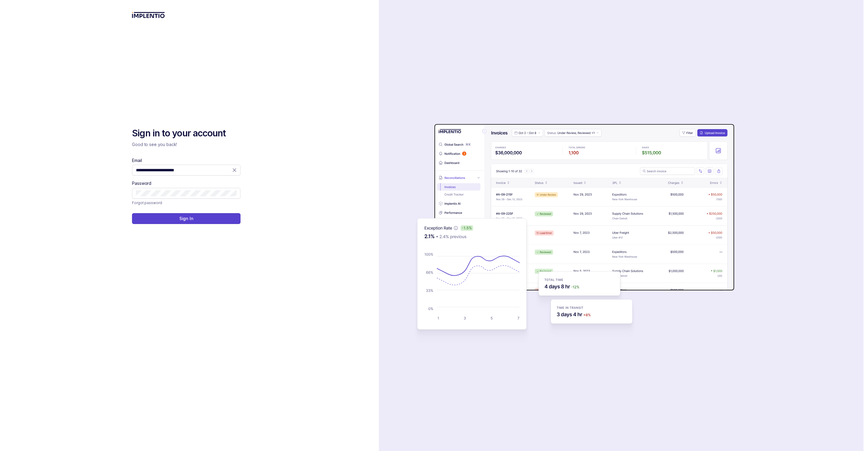 The width and height of the screenshot is (868, 451). Describe the element at coordinates (146, 203) in the screenshot. I see `a: Link Forgot password` at that location.